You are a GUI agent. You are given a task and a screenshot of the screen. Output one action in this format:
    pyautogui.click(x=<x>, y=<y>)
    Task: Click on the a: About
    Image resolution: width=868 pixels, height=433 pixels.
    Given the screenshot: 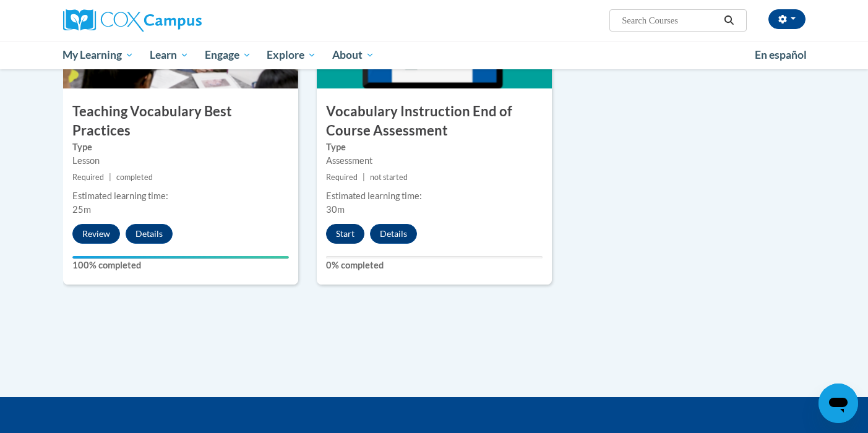 What is the action you would take?
    pyautogui.click(x=353, y=55)
    